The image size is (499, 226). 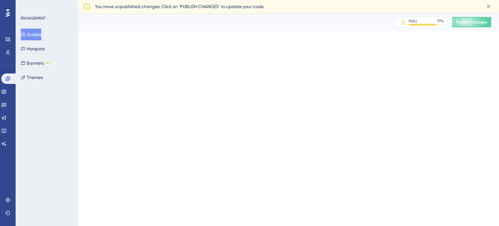 What do you see at coordinates (471, 22) in the screenshot?
I see `span: Publish Changes` at bounding box center [471, 22].